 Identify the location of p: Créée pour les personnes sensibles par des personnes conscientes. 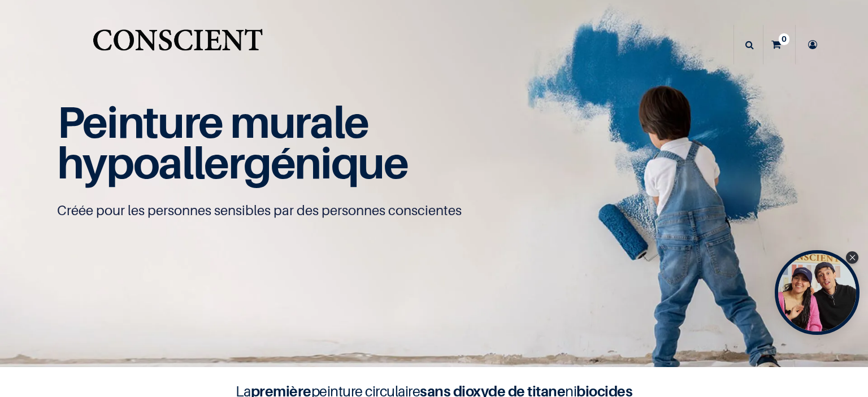
(434, 210).